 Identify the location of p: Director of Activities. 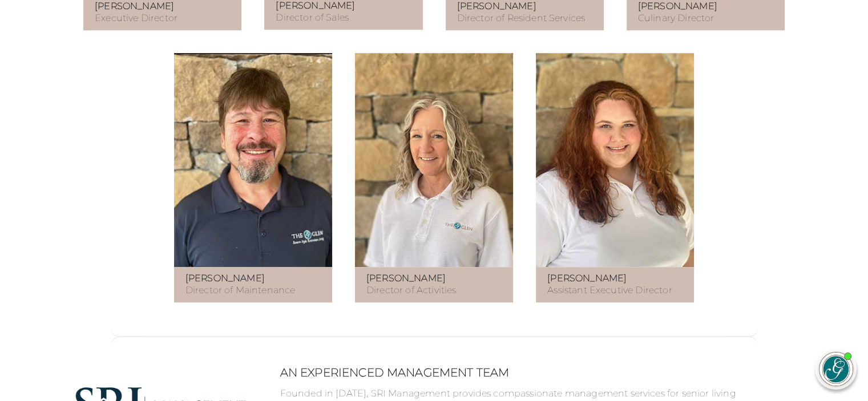
(434, 285).